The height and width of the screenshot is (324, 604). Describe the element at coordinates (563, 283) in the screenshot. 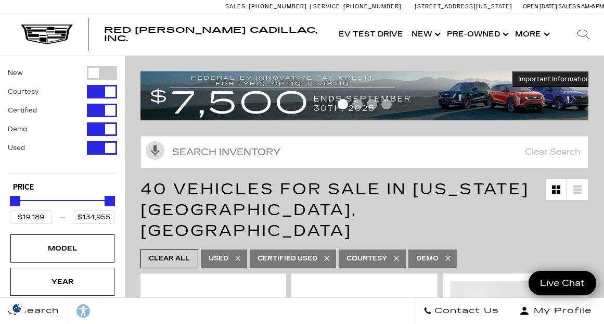

I see `span: Live Chat` at that location.